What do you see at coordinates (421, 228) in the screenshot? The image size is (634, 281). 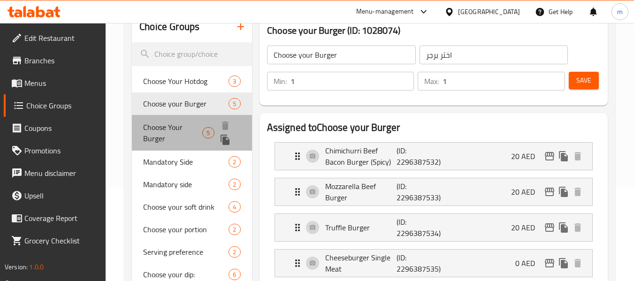 I see `p: (ID: 2296387534)` at bounding box center [421, 228].